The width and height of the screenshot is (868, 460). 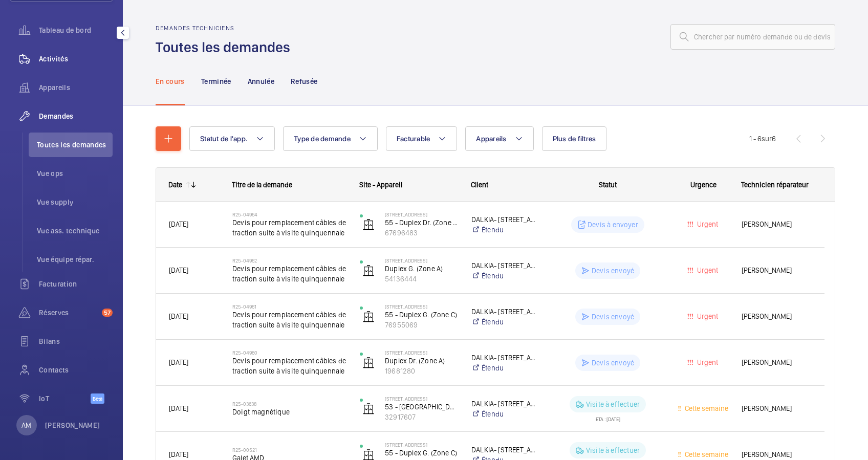 What do you see at coordinates (480, 184) in the screenshot?
I see `span: Client` at bounding box center [480, 184].